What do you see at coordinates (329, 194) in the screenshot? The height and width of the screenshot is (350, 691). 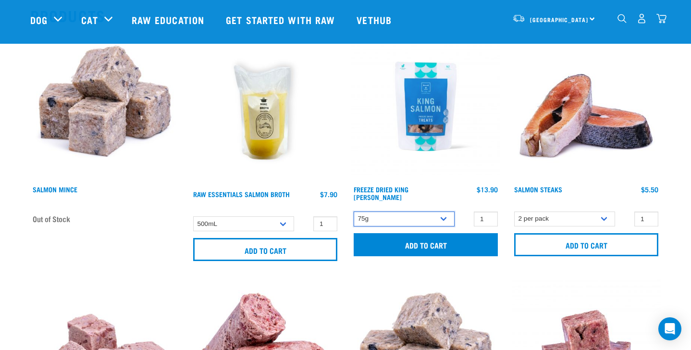 I see `div: $7.90` at bounding box center [329, 194].